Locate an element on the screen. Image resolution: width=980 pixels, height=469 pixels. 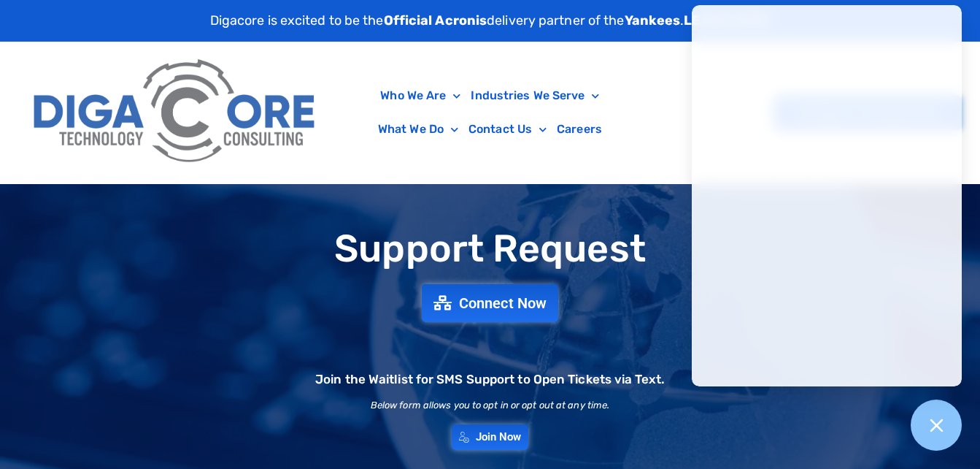
a: Industries We Serve is located at coordinates (535, 95).